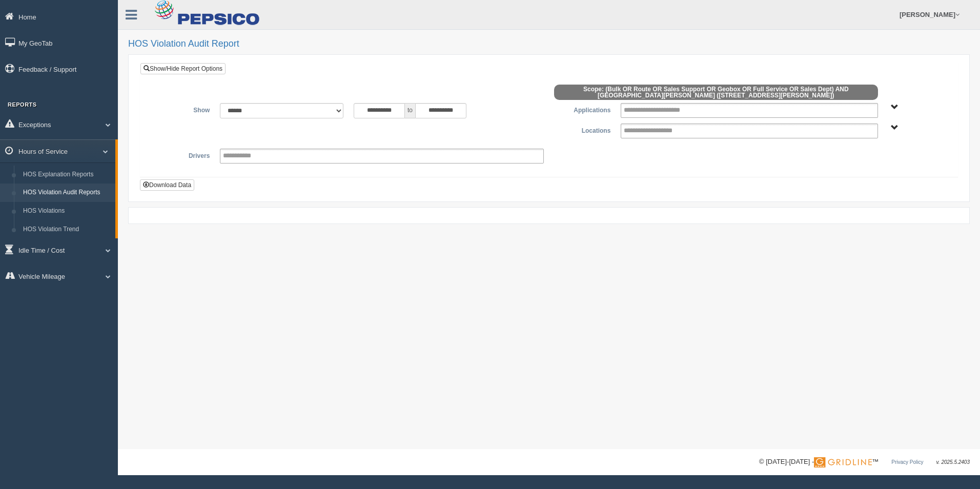  Describe the element at coordinates (182, 109) in the screenshot. I see `label: Show` at that location.